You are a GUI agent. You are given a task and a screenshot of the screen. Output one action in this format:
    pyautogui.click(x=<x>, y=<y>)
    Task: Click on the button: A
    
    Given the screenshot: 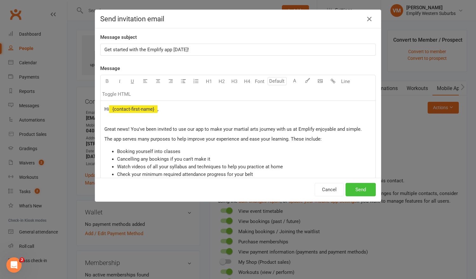 What is the action you would take?
    pyautogui.click(x=295, y=82)
    